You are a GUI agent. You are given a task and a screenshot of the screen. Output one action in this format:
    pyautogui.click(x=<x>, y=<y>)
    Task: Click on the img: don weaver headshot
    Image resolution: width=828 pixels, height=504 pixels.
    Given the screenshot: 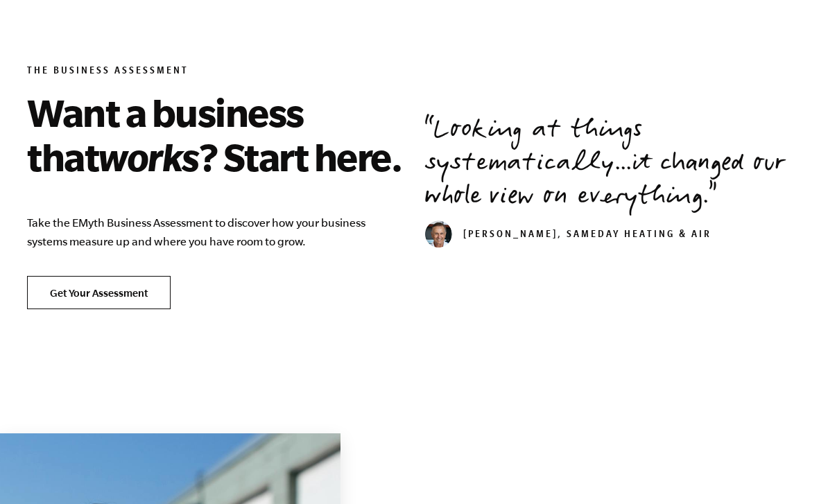 What is the action you would take?
    pyautogui.click(x=438, y=234)
    